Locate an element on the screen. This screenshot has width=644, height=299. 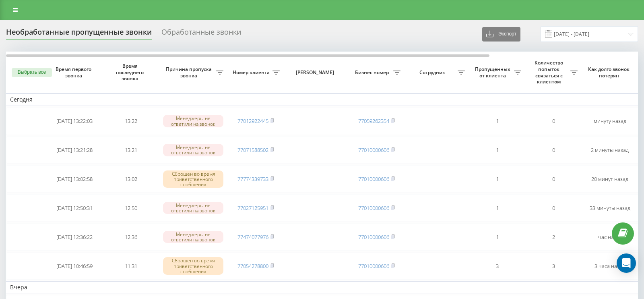
button: Выбрать все is located at coordinates (32, 72).